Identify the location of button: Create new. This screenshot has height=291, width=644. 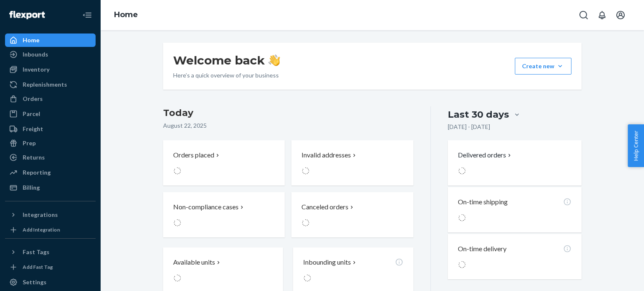
(543, 66).